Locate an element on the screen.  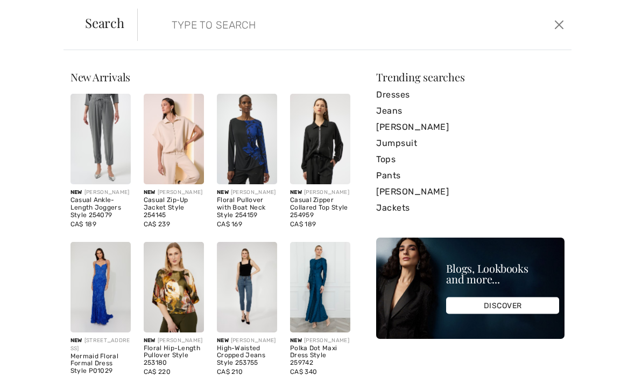
a: Jumpsuit is located at coordinates (471, 143).